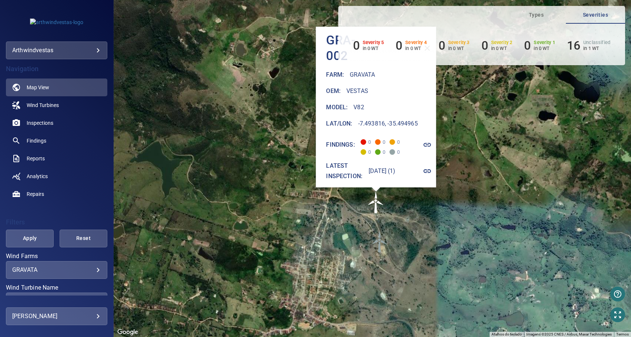 The width and height of the screenshot is (631, 337). Describe the element at coordinates (57, 287) in the screenshot. I see `label: Wind Turbine Name` at that location.